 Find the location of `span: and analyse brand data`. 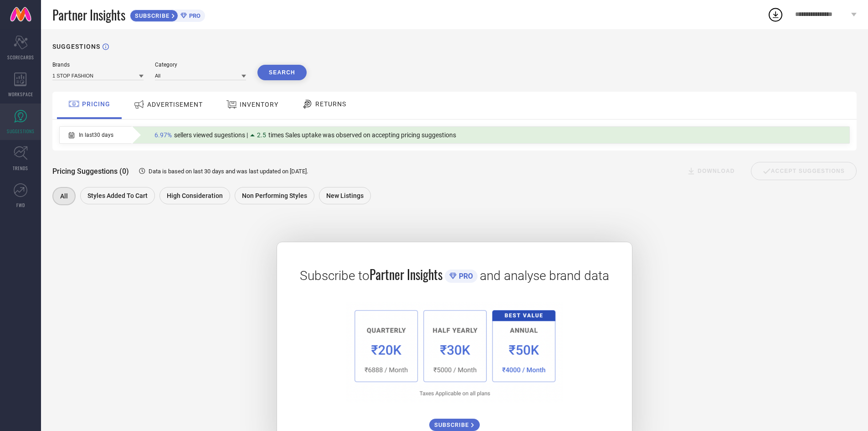

span: and analyse brand data is located at coordinates (544, 276).